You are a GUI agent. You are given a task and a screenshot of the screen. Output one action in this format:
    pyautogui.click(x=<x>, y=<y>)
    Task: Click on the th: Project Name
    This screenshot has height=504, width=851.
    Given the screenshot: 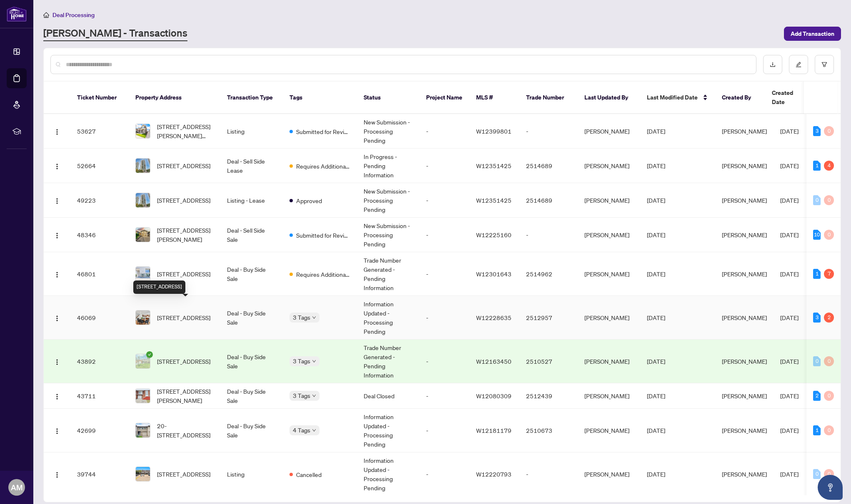 What is the action you would take?
    pyautogui.click(x=445, y=98)
    